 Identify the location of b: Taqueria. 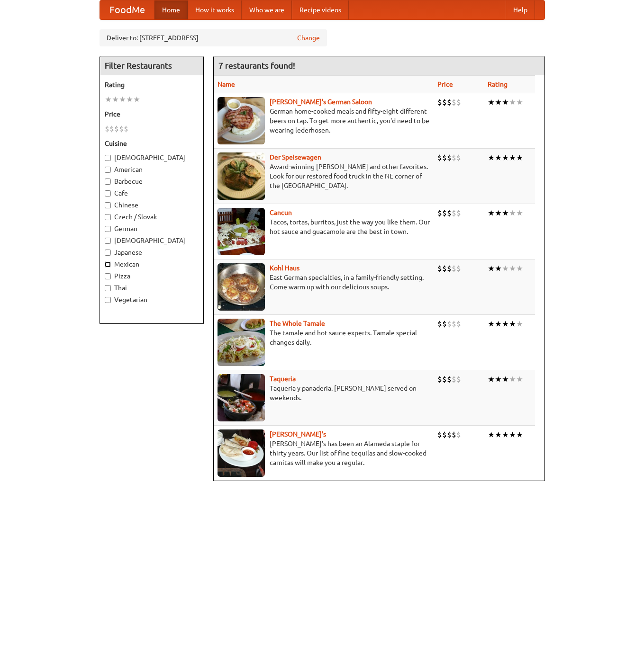
(283, 379).